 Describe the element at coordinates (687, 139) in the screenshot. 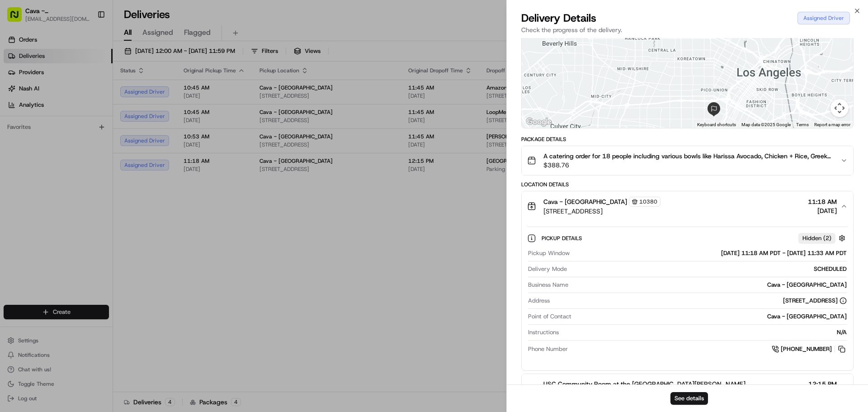

I see `div: Package Details` at that location.